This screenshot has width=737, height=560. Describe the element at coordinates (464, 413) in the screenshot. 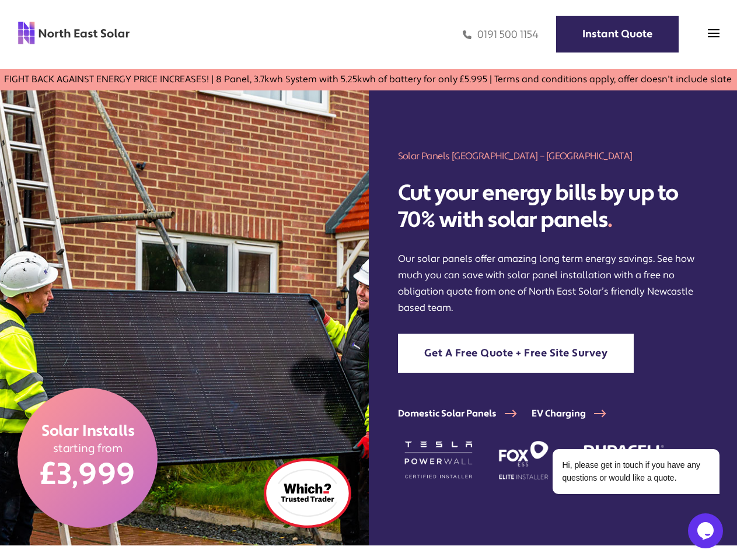

I see `a: Domestic Solar Panels` at that location.